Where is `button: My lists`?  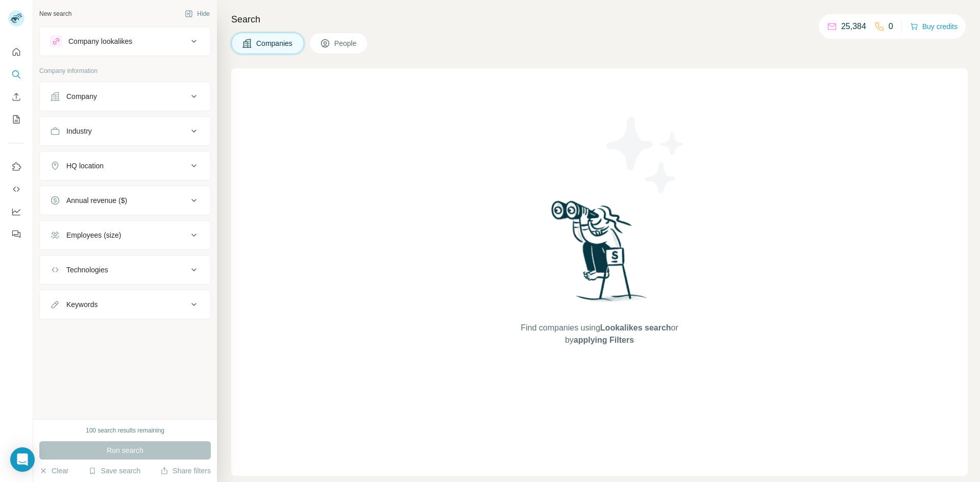 button: My lists is located at coordinates (16, 119).